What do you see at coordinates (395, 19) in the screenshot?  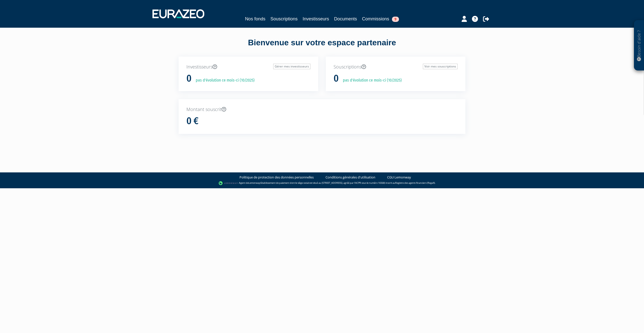 I see `span: 9` at bounding box center [395, 19].